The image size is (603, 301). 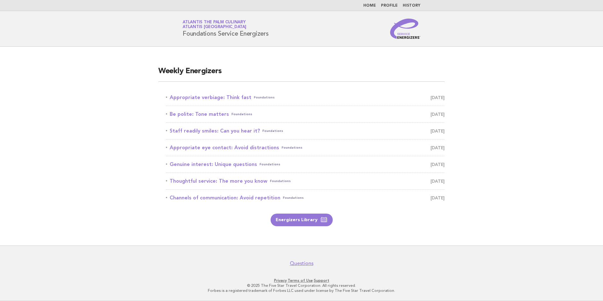 I want to click on a: Home, so click(x=370, y=6).